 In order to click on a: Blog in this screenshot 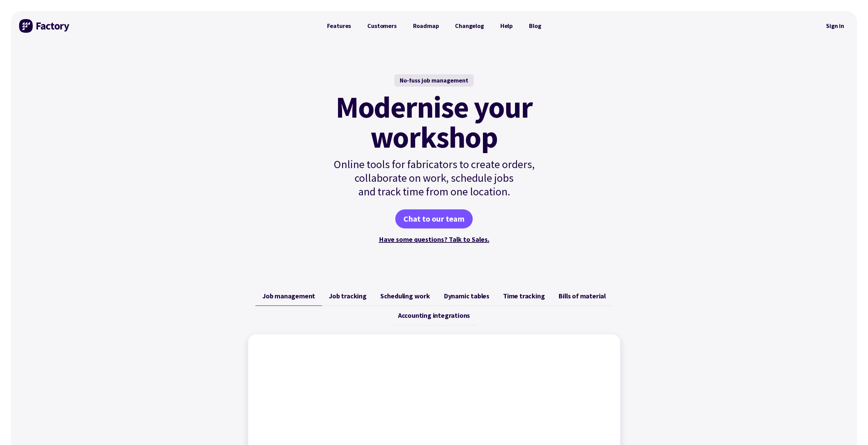, I will do `click(535, 26)`.